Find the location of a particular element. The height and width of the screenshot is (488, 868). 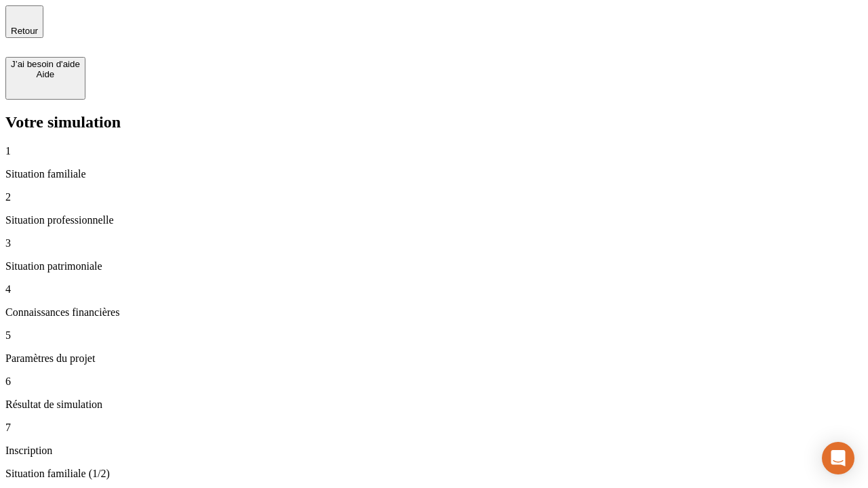

p: 6 is located at coordinates (434, 382).